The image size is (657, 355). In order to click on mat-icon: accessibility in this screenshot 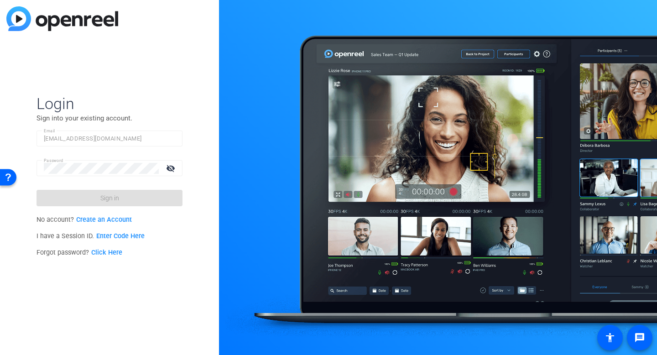, I will do `click(610, 338)`.